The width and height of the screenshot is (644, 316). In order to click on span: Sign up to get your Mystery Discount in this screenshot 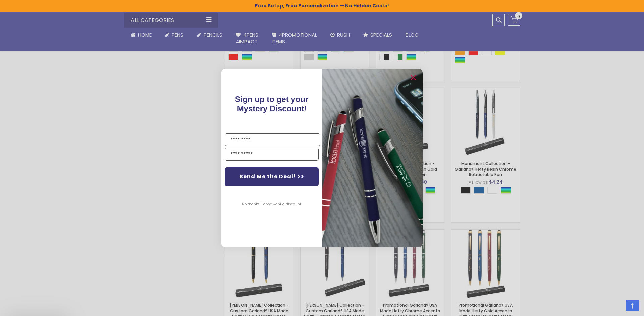, I will do `click(272, 104)`.